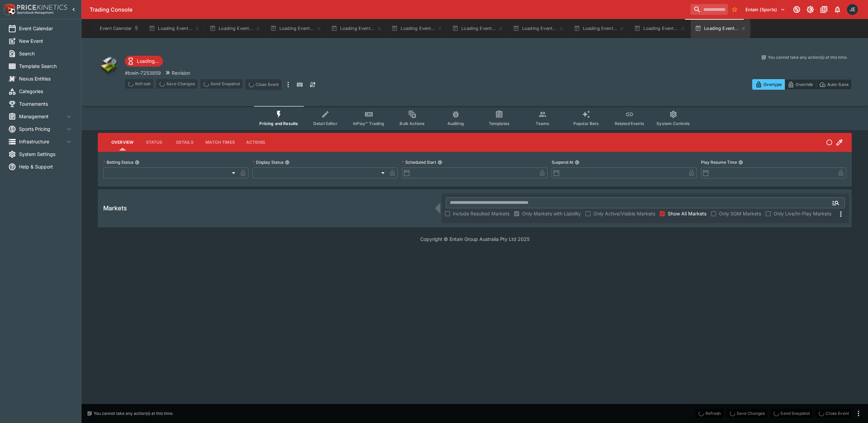  Describe the element at coordinates (499, 123) in the screenshot. I see `span: Templates` at that location.